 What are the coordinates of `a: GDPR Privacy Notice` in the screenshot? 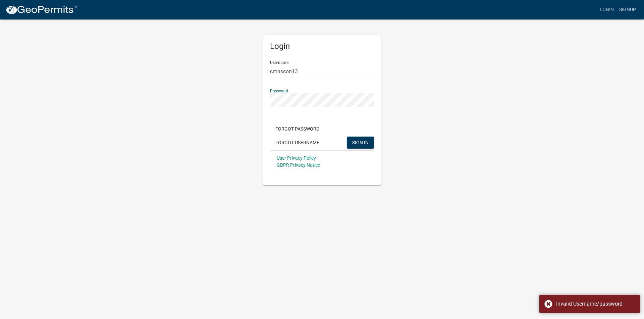 It's located at (298, 165).